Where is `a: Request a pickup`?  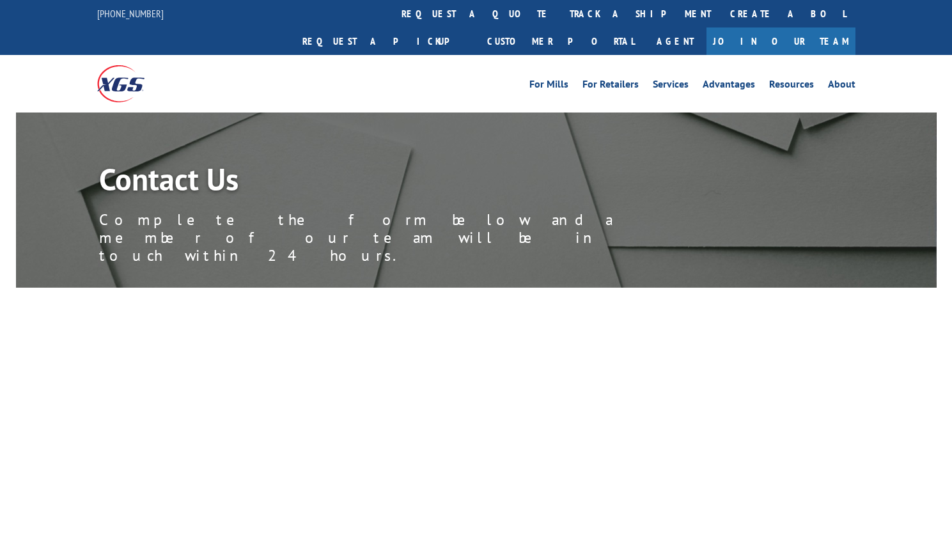
a: Request a pickup is located at coordinates (385, 41).